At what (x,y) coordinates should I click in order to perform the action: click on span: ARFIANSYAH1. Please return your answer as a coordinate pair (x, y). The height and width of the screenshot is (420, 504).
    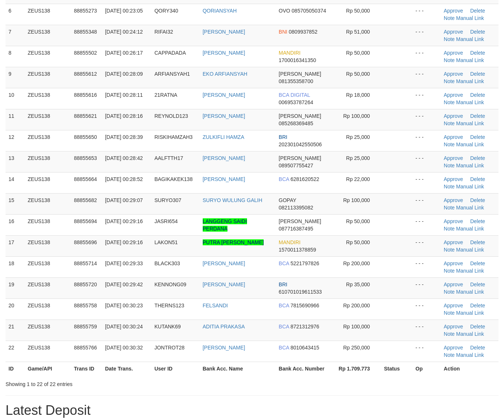
    Looking at the image, I should click on (172, 74).